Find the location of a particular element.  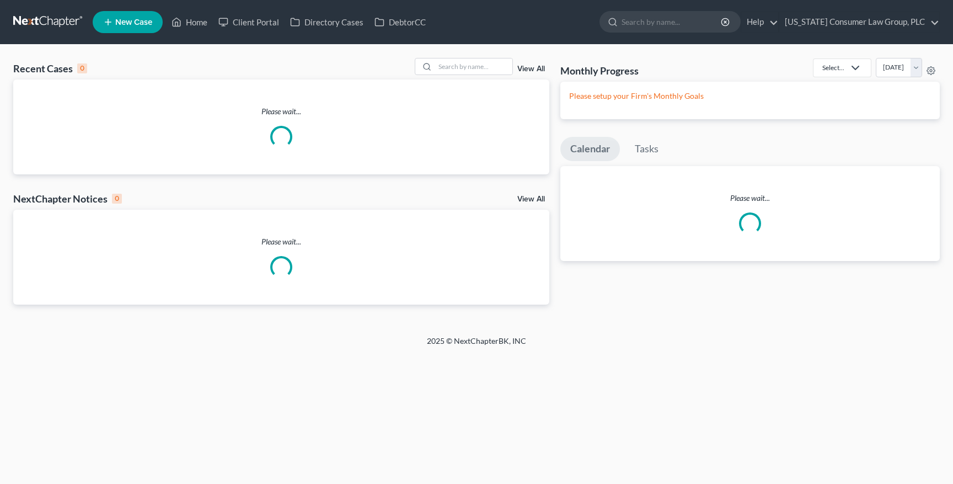

a: Calendar is located at coordinates (590, 149).